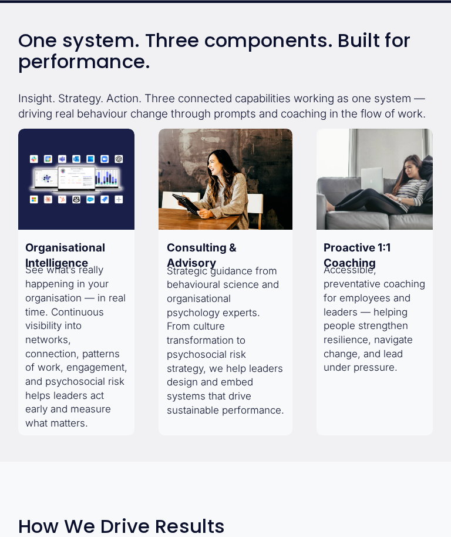 This screenshot has height=537, width=451. Describe the element at coordinates (375, 319) in the screenshot. I see `p: Accessible, preventative coaching for employees and leaders — helping people strengthen resilienc...` at that location.